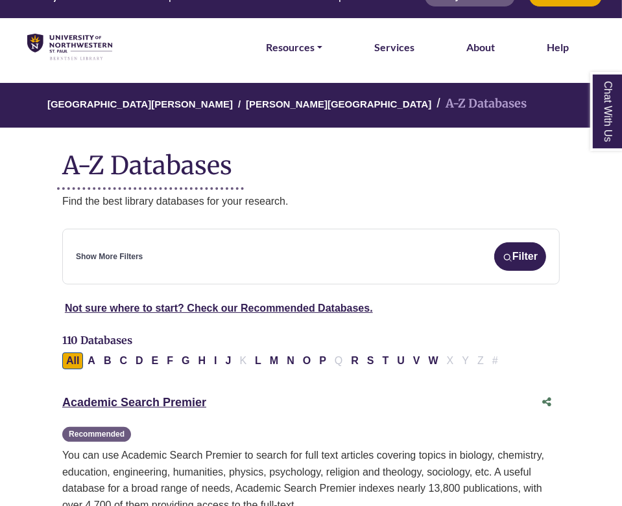 The height and width of the screenshot is (506, 622). I want to click on img: library_home, so click(69, 47).